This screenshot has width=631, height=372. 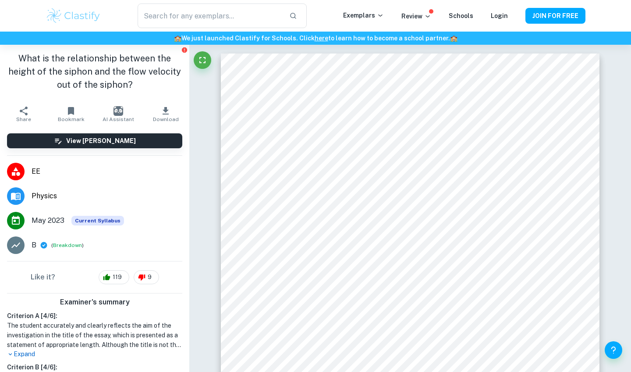 What do you see at coordinates (98, 221) in the screenshot?
I see `div: This exemplar is based on the current syllabus. Feel free to refer to it for inspiration/ideas wh...` at bounding box center [98, 221].